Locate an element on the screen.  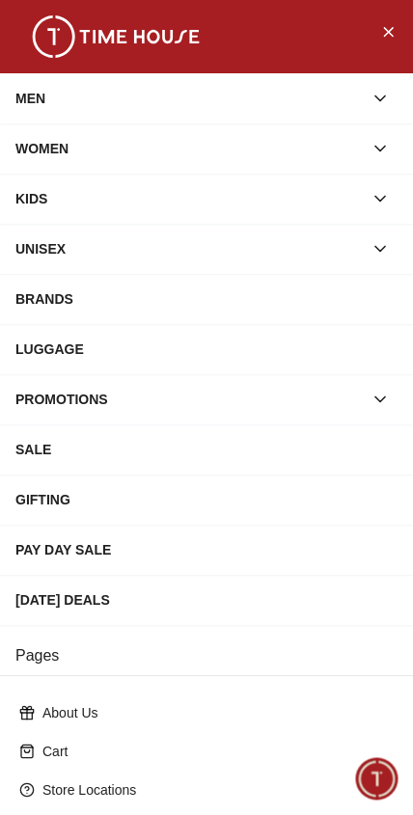
p: Cart is located at coordinates (214, 751).